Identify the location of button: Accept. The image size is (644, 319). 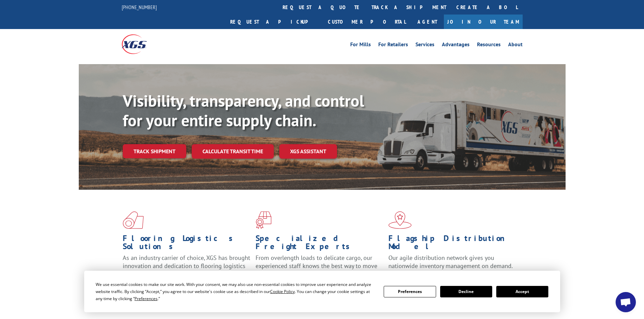
(522, 292).